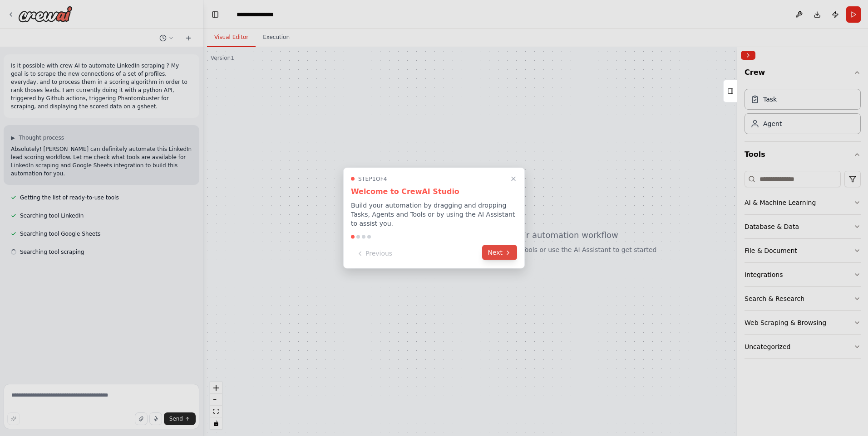 The width and height of the screenshot is (868, 436). I want to click on p: Build your automation by dragging and dropping Tasks, Agents and Tools or by using the AI Assista..., so click(434, 215).